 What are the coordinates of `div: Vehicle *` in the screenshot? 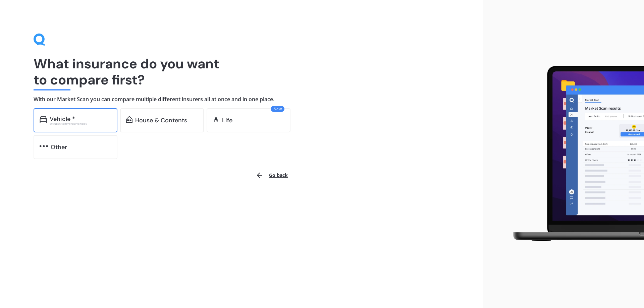 It's located at (62, 119).